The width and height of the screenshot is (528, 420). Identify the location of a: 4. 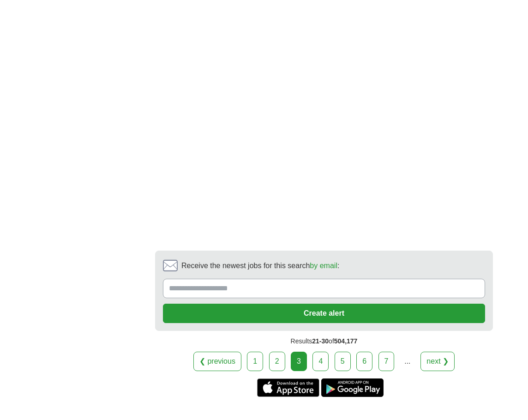
(321, 361).